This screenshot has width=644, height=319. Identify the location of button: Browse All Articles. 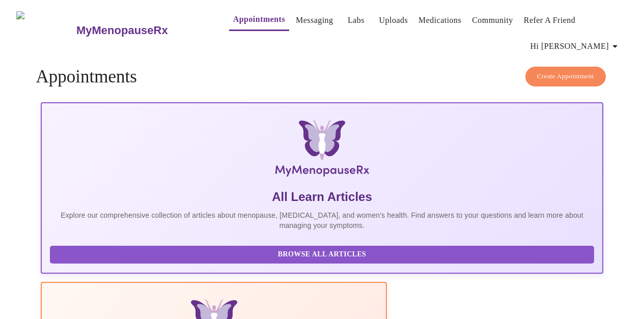
(322, 254).